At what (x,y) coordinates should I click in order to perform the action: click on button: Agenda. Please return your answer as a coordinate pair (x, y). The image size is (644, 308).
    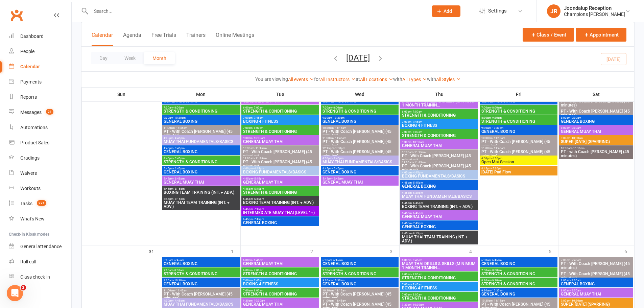
    Looking at the image, I should click on (132, 39).